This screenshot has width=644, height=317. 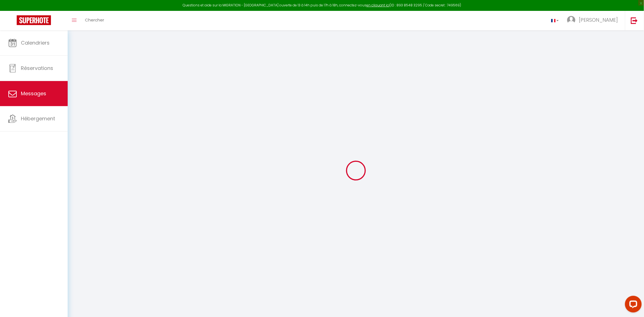 What do you see at coordinates (34, 93) in the screenshot?
I see `span: Messages` at bounding box center [34, 93].